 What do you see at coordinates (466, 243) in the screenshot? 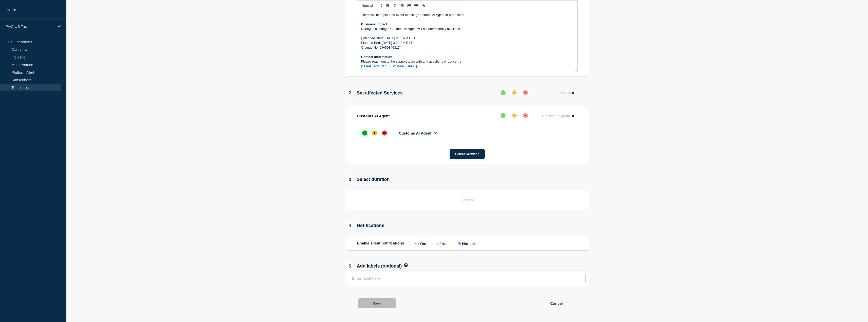
I see `label: Not set` at bounding box center [466, 243].